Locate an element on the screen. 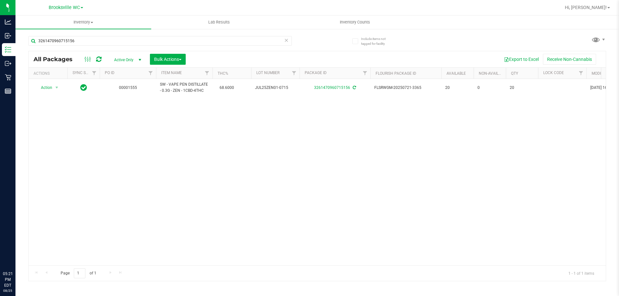 This screenshot has height=296, width=619. a: Sync Status is located at coordinates (85, 73).